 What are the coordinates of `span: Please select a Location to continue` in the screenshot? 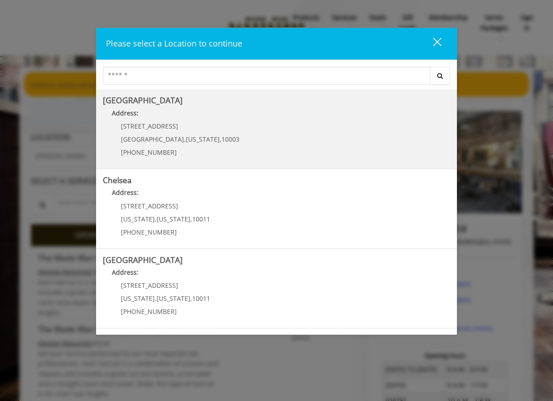 It's located at (174, 43).